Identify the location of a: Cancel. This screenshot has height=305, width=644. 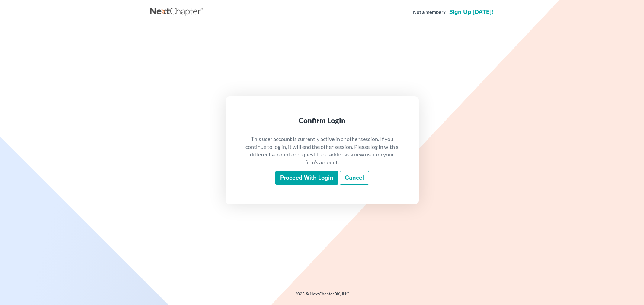
(354, 178).